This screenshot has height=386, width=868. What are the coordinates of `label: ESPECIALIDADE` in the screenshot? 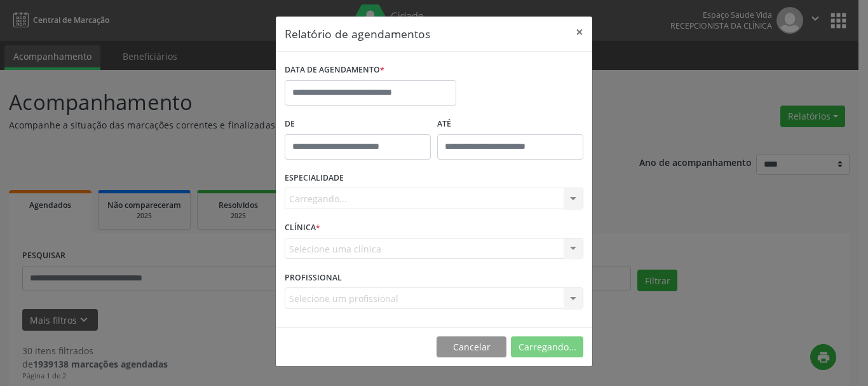 It's located at (314, 178).